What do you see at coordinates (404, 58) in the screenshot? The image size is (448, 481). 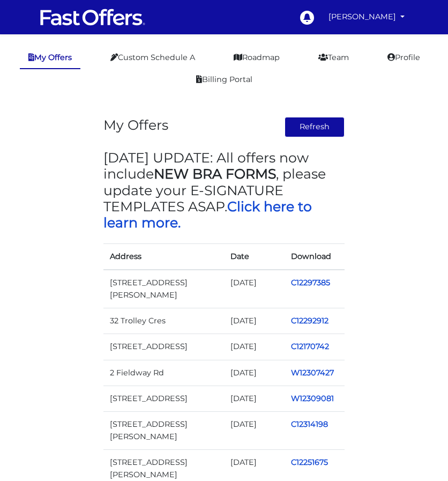 I see `a: Profile` at bounding box center [404, 58].